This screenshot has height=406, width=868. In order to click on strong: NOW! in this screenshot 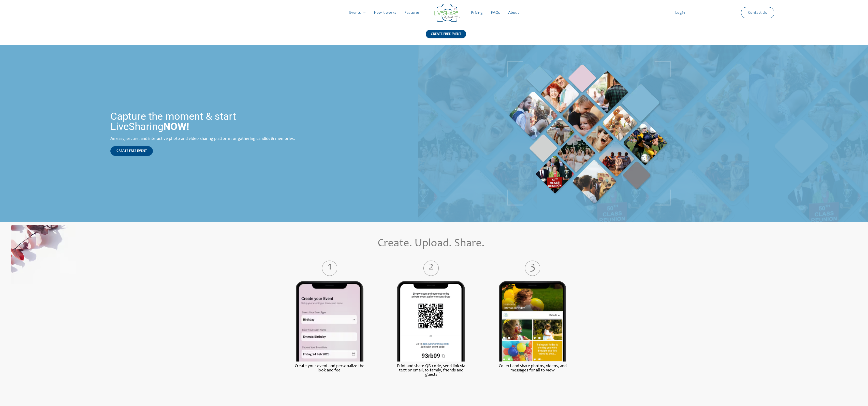, I will do `click(176, 126)`.